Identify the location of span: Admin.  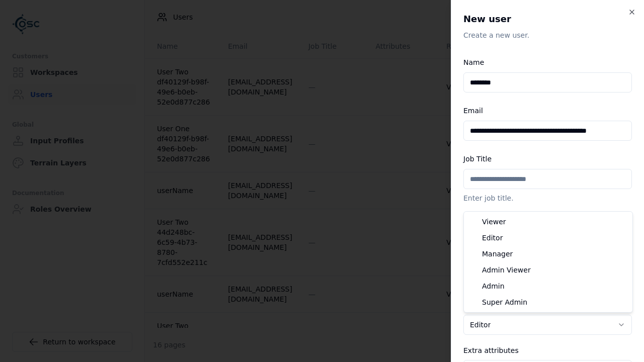
(493, 286).